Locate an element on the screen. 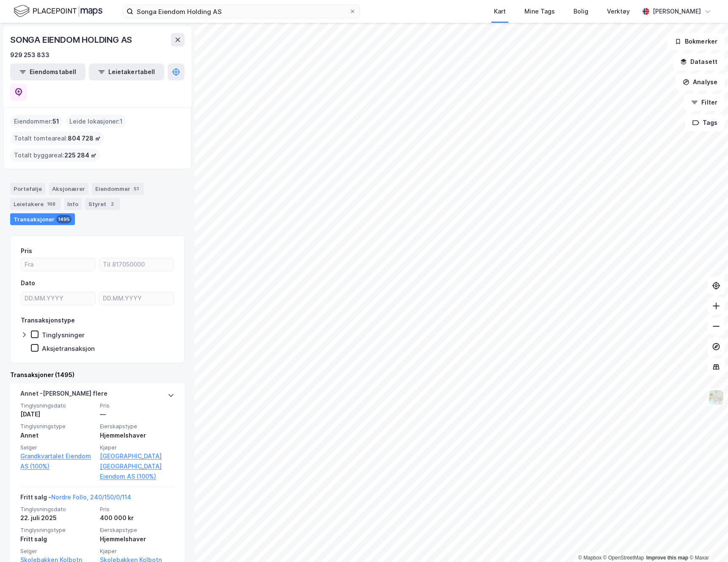 The height and width of the screenshot is (562, 728). input: Fra is located at coordinates (58, 265).